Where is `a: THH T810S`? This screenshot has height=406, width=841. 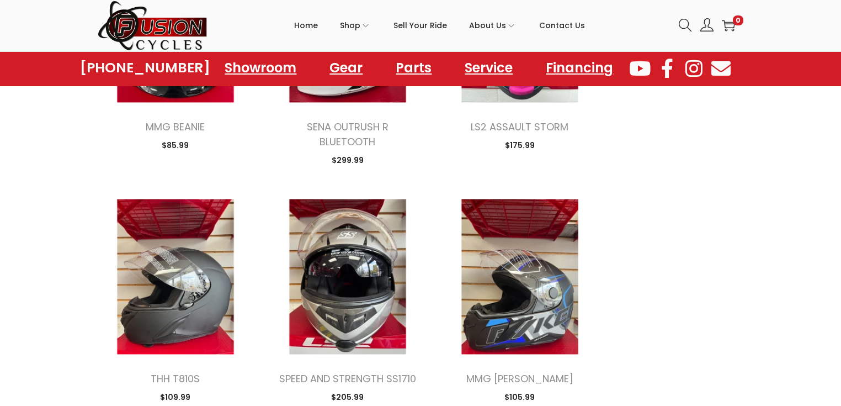 a: THH T810S is located at coordinates (175, 378).